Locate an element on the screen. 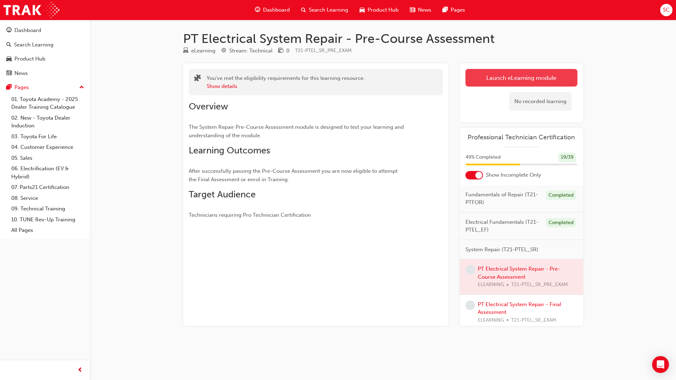 The image size is (676, 380). a: 02. New - Toyota Dealer Induction is located at coordinates (48, 122).